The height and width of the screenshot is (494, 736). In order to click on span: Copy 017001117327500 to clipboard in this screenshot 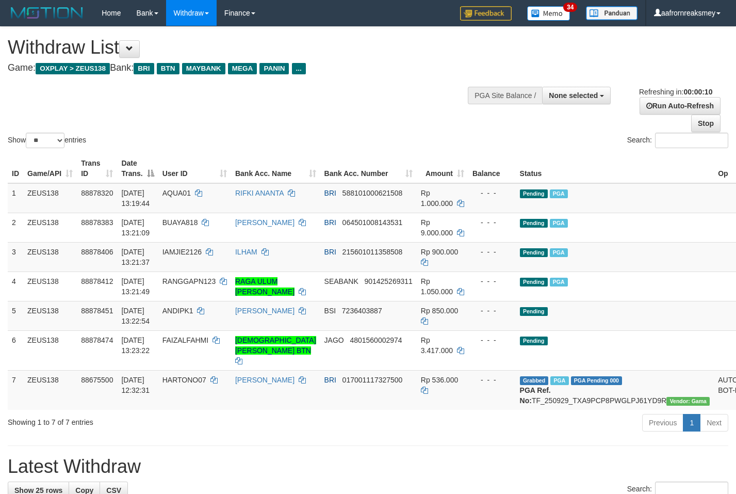, I will do `click(373, 380)`.